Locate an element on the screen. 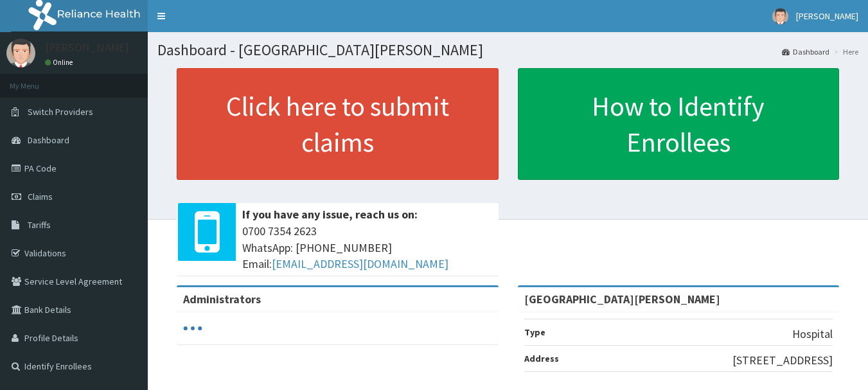  span: Dashboard is located at coordinates (48, 140).